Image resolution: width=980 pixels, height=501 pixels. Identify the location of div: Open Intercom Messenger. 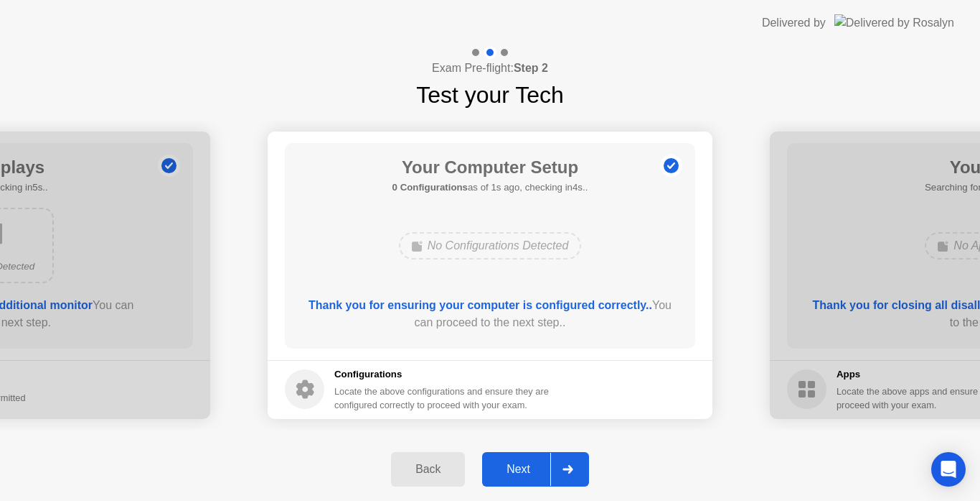
(949, 469).